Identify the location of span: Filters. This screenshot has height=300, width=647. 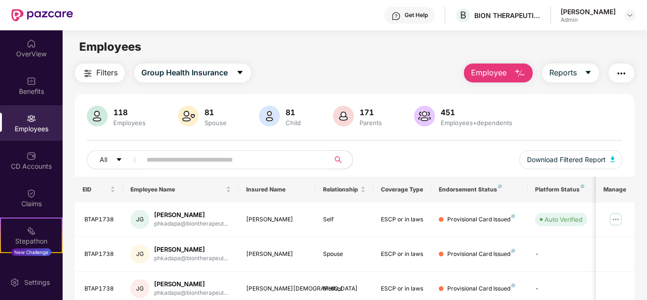
(107, 73).